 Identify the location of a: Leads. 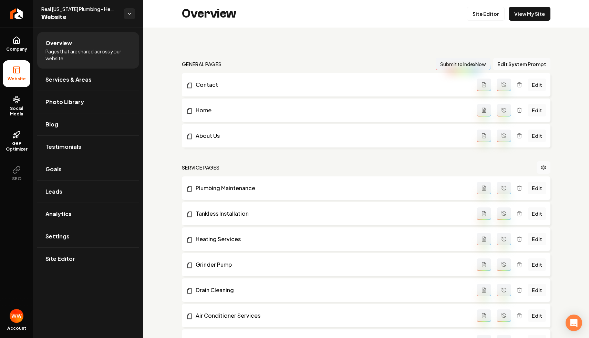
(88, 192).